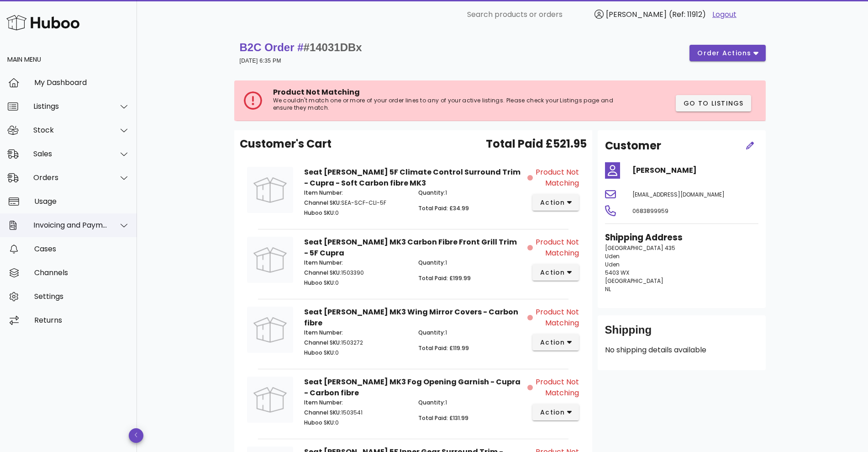 The image size is (868, 452). What do you see at coordinates (70, 154) in the screenshot?
I see `div: Sales` at bounding box center [70, 154].